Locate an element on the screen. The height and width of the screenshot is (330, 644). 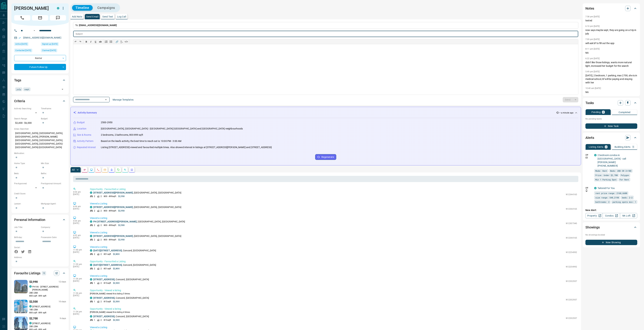
p: 12 days is located at coordinates (62, 282).